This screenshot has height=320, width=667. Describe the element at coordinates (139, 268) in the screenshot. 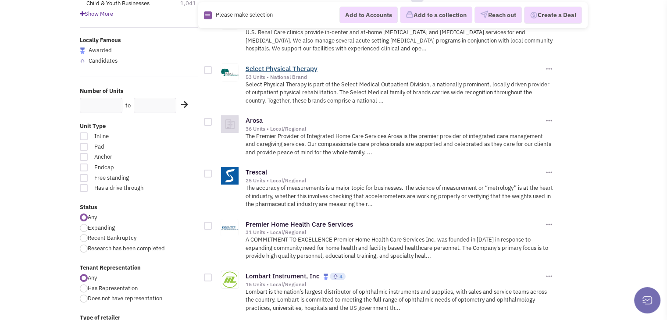

I see `label: Tenant Representation` at that location.